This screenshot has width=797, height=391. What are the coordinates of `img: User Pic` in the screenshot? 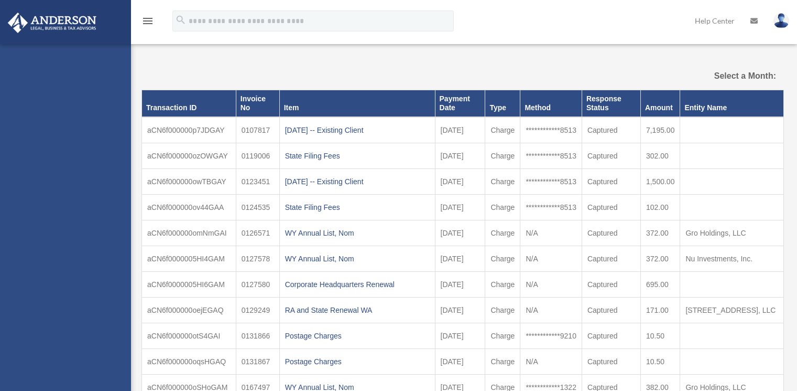 It's located at (782, 20).